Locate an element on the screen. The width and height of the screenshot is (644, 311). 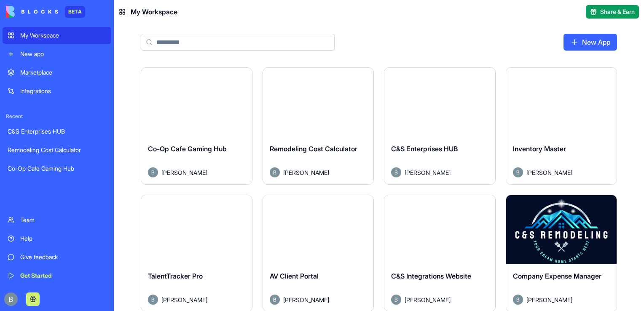
img: ACg8ocIug40qN1SCXJiinWdltW7QsPxROn8ZAVDlgOtPD8eQfXIZmw=s96-c is located at coordinates (11, 299).